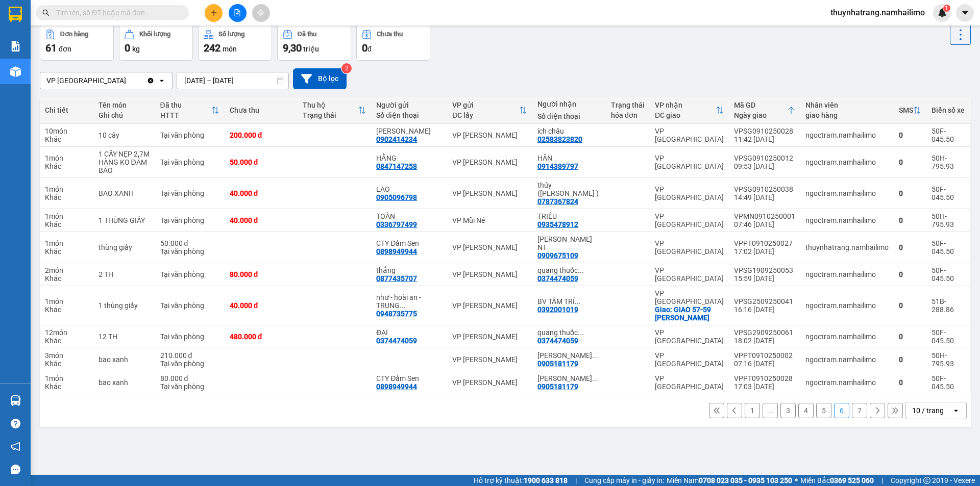 This screenshot has width=980, height=486. What do you see at coordinates (66, 131) in the screenshot?
I see `div: 10 món` at bounding box center [66, 131].